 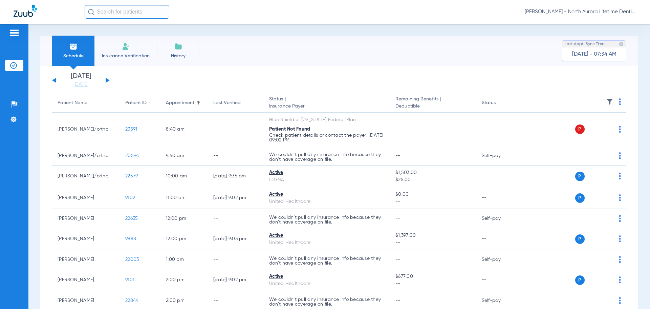 What do you see at coordinates (327, 180) in the screenshot?
I see `div: CIGNA` at bounding box center [327, 180].